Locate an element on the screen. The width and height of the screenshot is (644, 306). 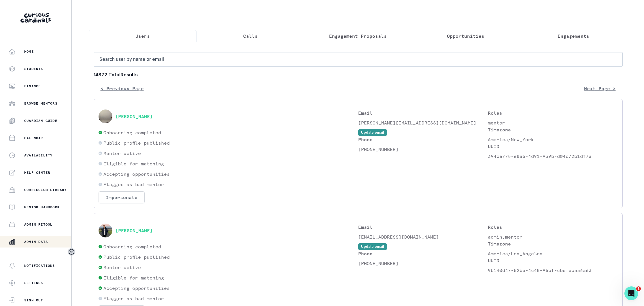
p: Engagement Proposals is located at coordinates (358, 36).